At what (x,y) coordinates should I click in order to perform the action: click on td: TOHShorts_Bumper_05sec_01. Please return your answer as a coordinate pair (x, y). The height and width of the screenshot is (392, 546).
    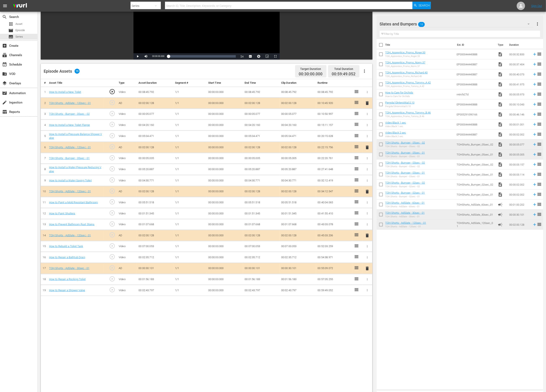
    Looking at the image, I should click on (476, 154).